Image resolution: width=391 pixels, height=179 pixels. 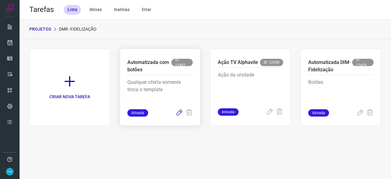 I want to click on span: ID: 12450, so click(x=272, y=62).